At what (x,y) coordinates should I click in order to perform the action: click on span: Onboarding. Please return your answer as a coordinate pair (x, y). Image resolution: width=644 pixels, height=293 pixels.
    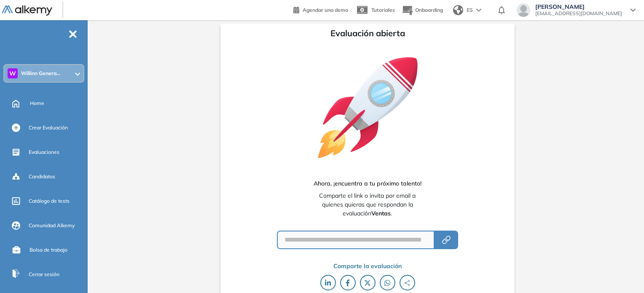
    Looking at the image, I should click on (429, 10).